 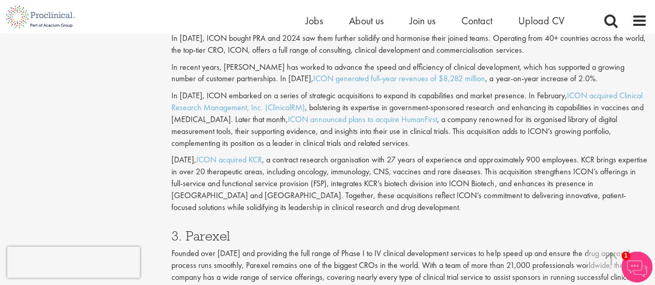 What do you see at coordinates (422, 21) in the screenshot?
I see `span: Join us` at bounding box center [422, 21].